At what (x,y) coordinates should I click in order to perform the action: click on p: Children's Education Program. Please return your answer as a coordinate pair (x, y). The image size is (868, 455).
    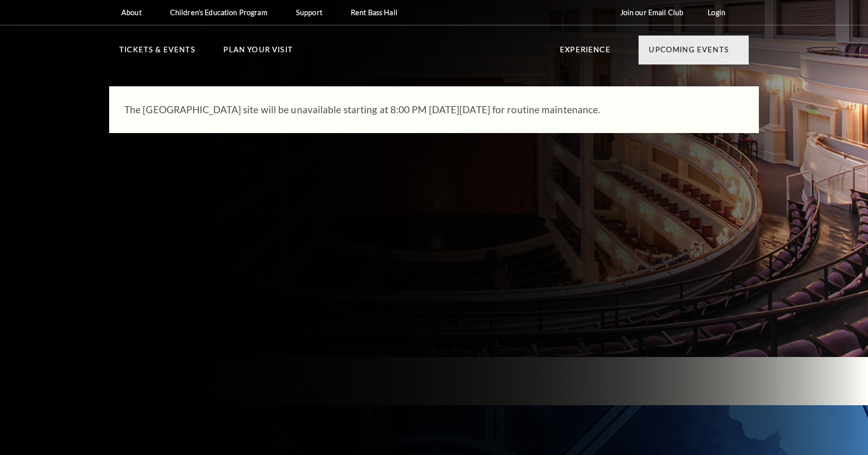
    Looking at the image, I should click on (219, 12).